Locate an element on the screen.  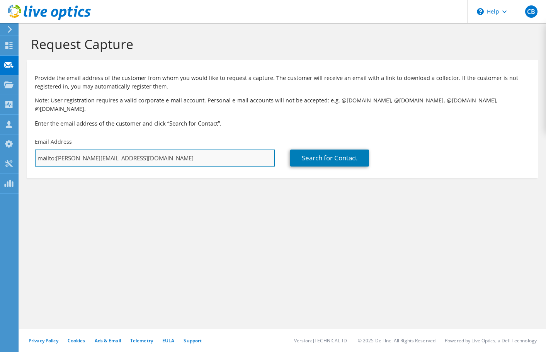
span: CB is located at coordinates (532, 12).